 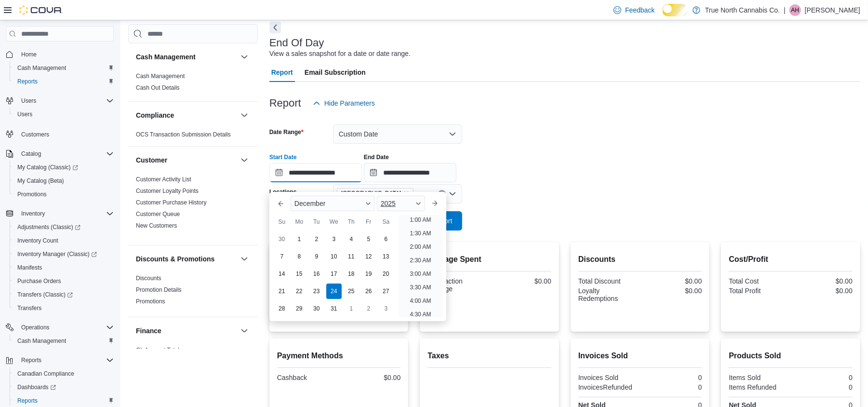 I want to click on span: Inventory Manager (Classic), so click(x=57, y=254).